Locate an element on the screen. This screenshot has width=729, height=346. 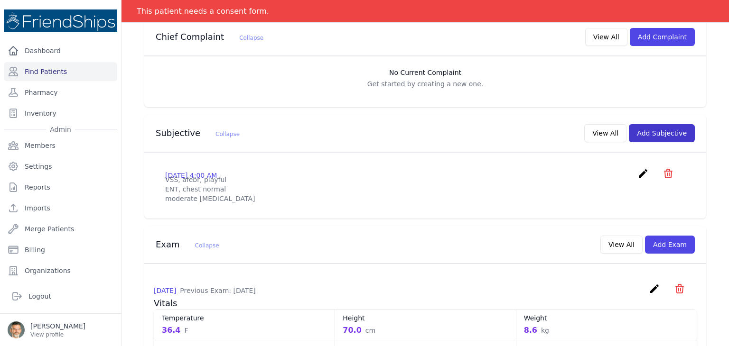
span: Admin is located at coordinates (60, 130).